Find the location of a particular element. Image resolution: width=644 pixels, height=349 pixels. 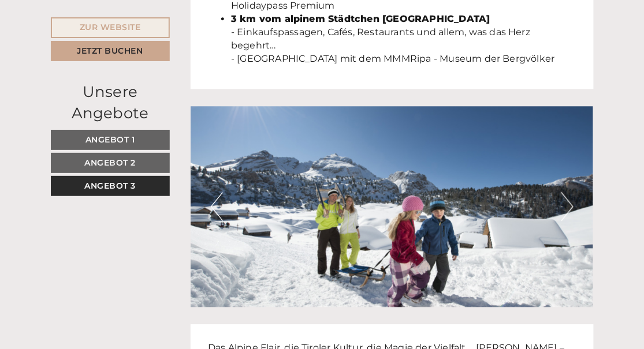

div: Unsere Angebote is located at coordinates (110, 103).